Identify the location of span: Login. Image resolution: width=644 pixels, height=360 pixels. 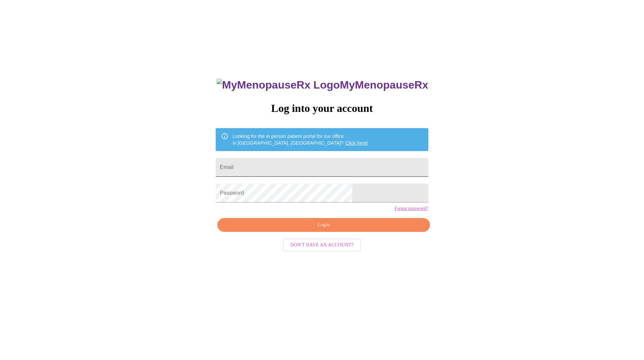
(324, 225).